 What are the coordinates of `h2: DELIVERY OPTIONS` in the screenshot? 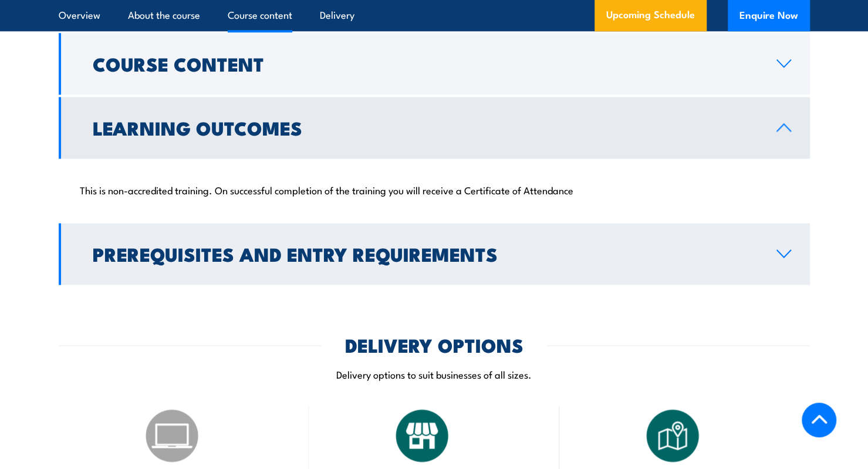 It's located at (434, 344).